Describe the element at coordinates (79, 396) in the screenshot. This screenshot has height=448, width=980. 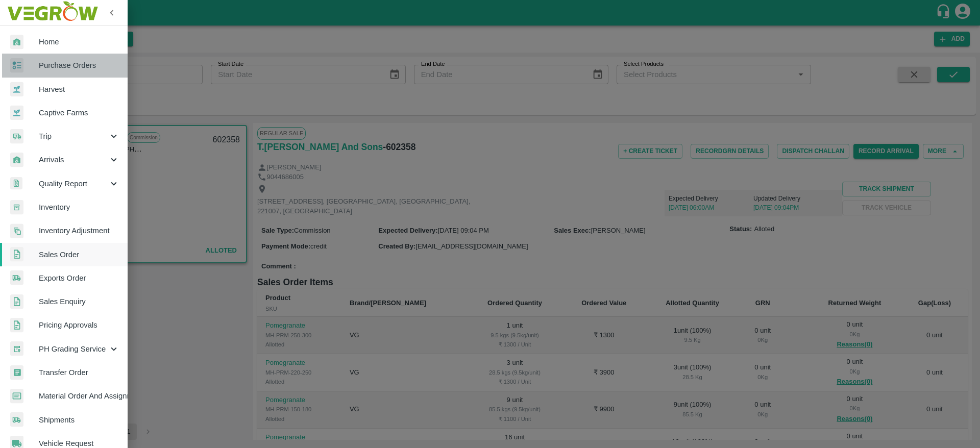
I see `span: Material Order And Assignment` at that location.